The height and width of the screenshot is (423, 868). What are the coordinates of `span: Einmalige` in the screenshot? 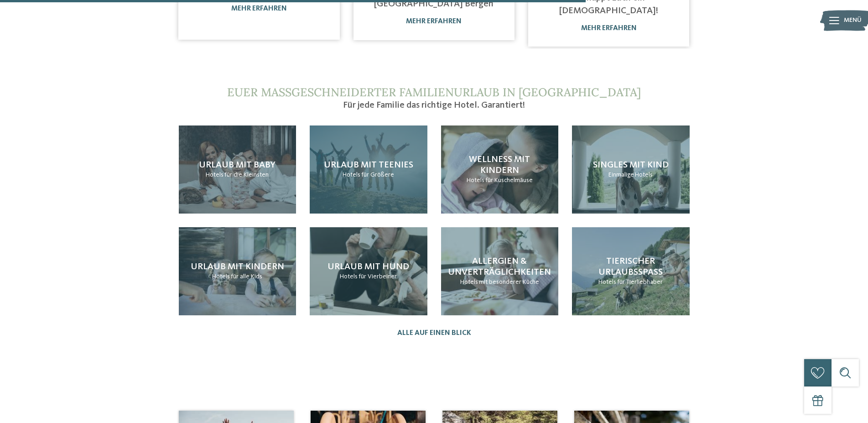 It's located at (621, 174).